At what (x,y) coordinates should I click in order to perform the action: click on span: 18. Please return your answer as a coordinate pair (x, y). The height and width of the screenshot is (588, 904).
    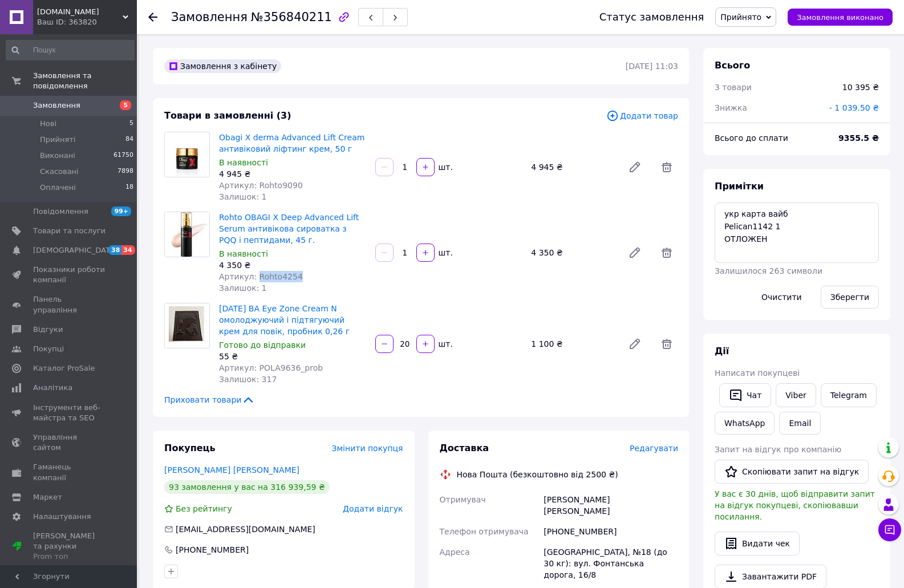
    Looking at the image, I should click on (129, 188).